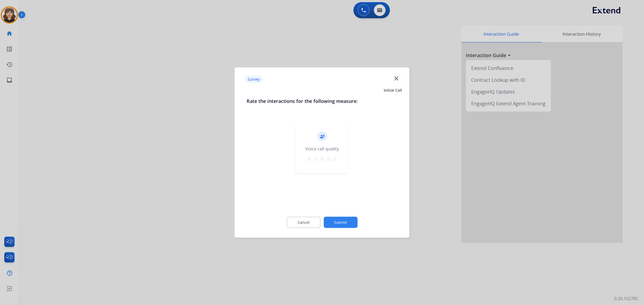  Describe the element at coordinates (253, 79) in the screenshot. I see `p: Survey` at that location.